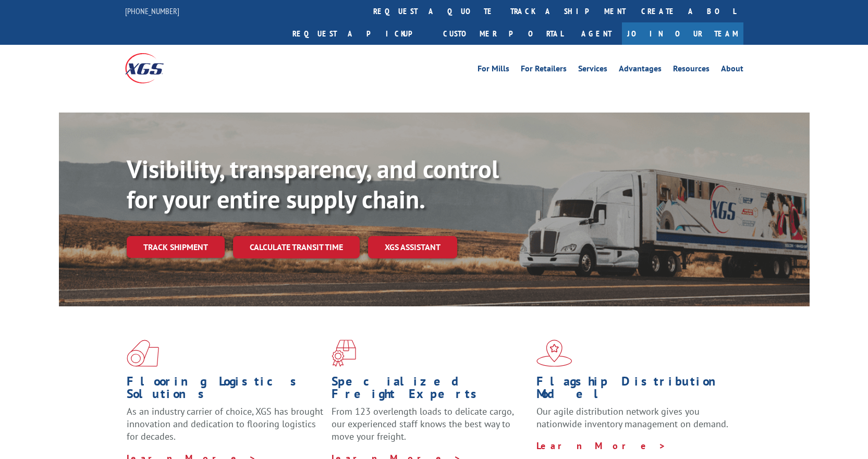 The width and height of the screenshot is (868, 459). Describe the element at coordinates (313, 184) in the screenshot. I see `b: Visibility, transparency, and control for your entire supply chain.` at that location.